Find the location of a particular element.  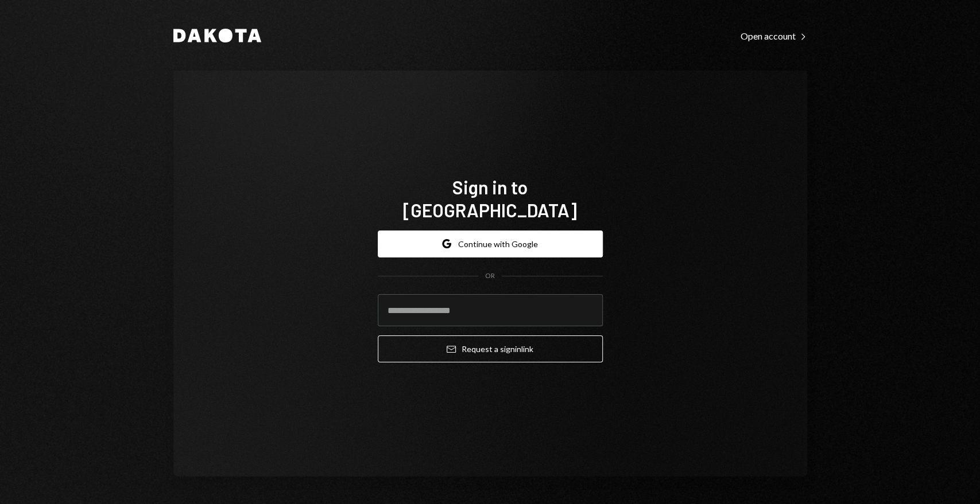

button: Continue with Google is located at coordinates (491, 244).